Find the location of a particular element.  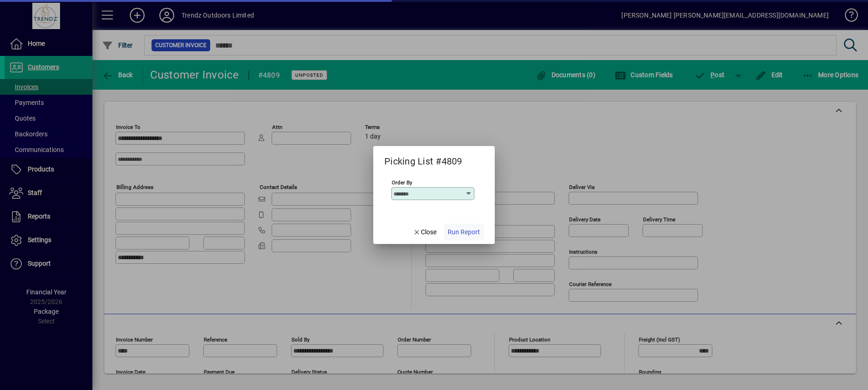

h2: Picking List #4809 is located at coordinates (423, 157).